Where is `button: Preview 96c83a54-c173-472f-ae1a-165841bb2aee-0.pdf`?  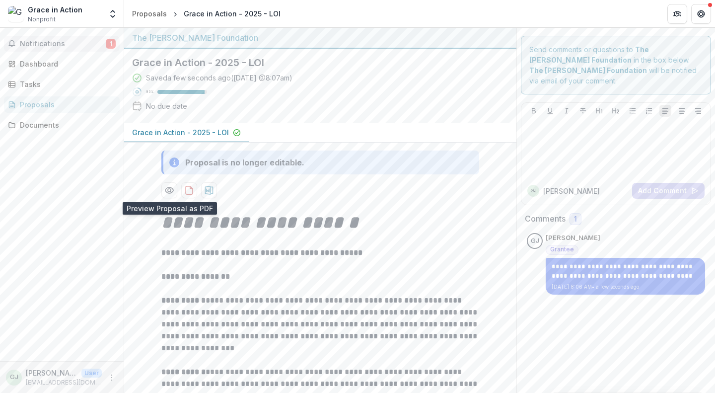
button: Preview 96c83a54-c173-472f-ae1a-165841bb2aee-0.pdf is located at coordinates (169, 190).